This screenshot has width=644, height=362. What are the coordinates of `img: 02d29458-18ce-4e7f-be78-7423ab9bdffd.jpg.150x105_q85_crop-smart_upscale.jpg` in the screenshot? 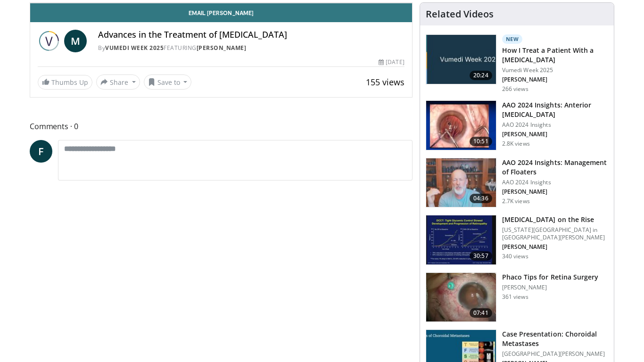 It's located at (461, 59).